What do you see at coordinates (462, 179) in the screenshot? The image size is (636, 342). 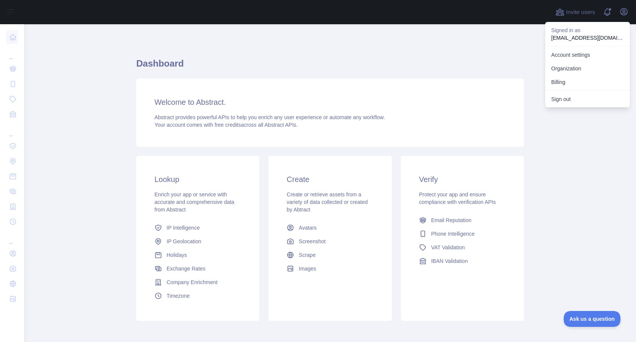 I see `h3: Verify` at bounding box center [462, 179].